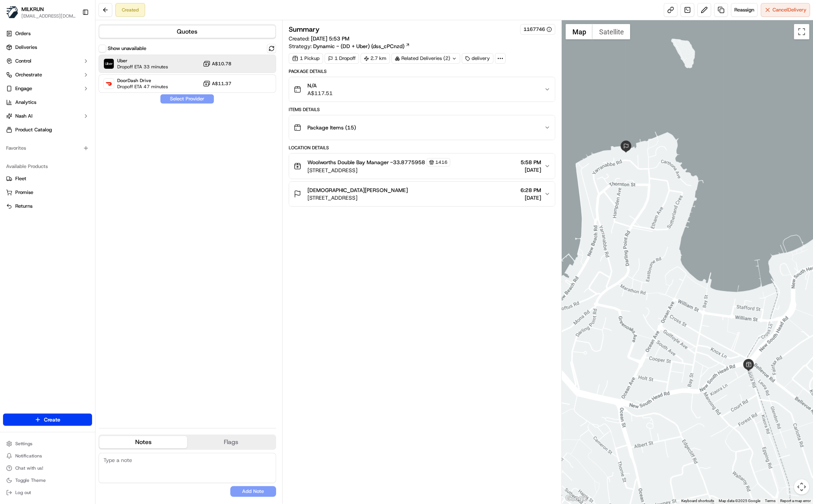 This screenshot has height=504, width=813. What do you see at coordinates (422, 147) in the screenshot?
I see `div: Location Details` at bounding box center [422, 147].